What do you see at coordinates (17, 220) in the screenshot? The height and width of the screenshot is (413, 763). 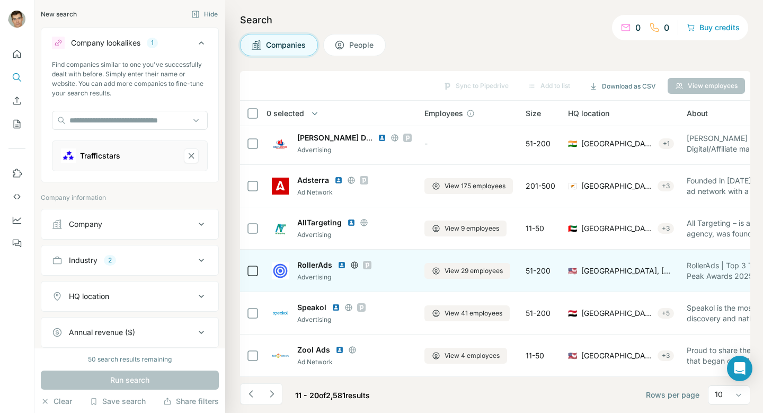 I see `button: Dashboard` at bounding box center [17, 220].